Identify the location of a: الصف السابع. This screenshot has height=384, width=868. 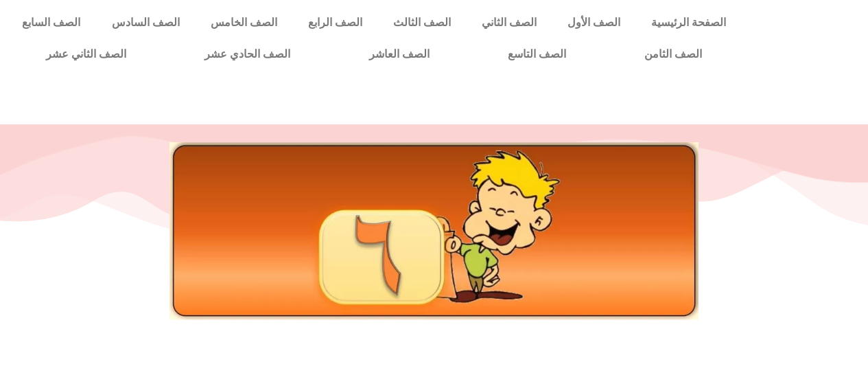
(52, 22).